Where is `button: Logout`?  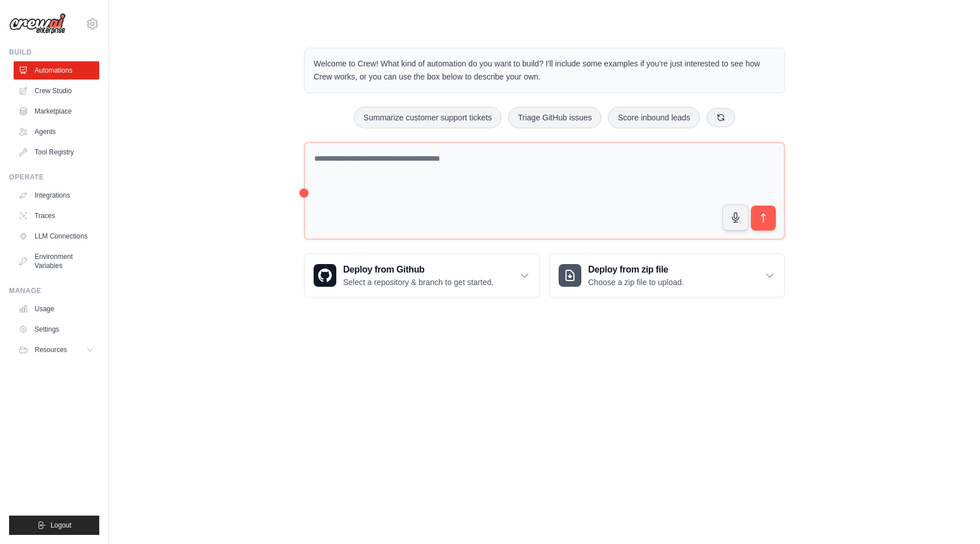 button: Logout is located at coordinates (54, 526).